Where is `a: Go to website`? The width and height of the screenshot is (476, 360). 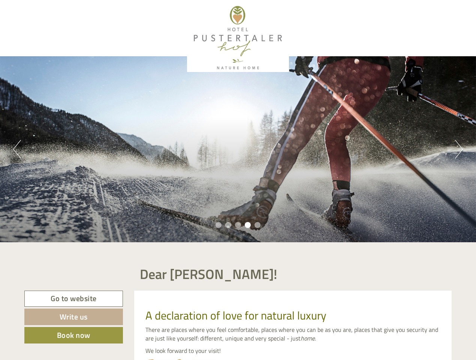 a: Go to website is located at coordinates (73, 298).